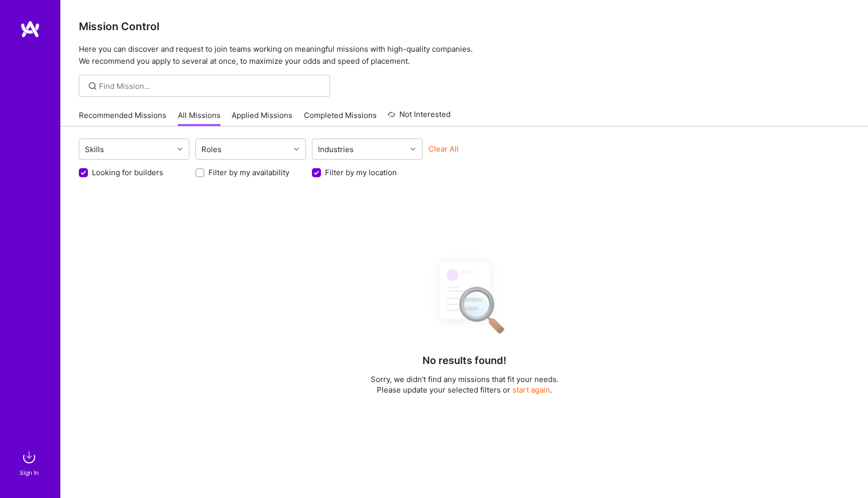 The width and height of the screenshot is (868, 498). What do you see at coordinates (464, 379) in the screenshot?
I see `p: Sorry, we didn't find any missions that fit your needs.` at bounding box center [464, 379].